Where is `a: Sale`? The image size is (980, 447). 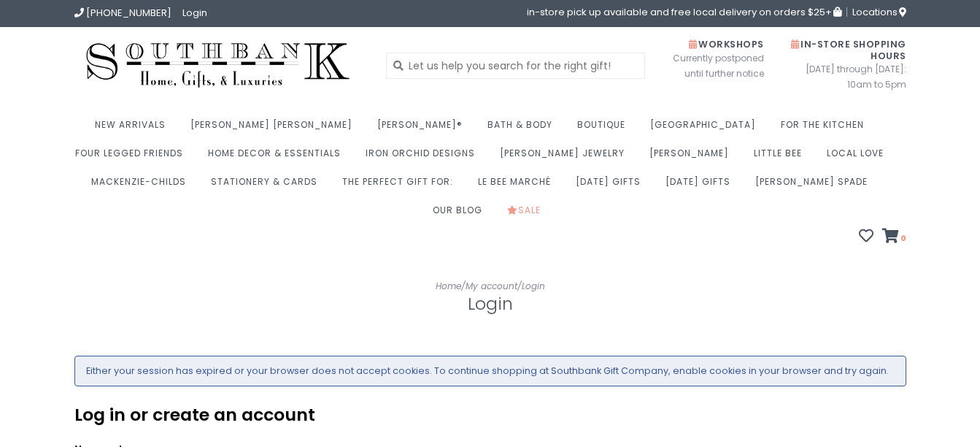 a: Sale is located at coordinates (528, 214).